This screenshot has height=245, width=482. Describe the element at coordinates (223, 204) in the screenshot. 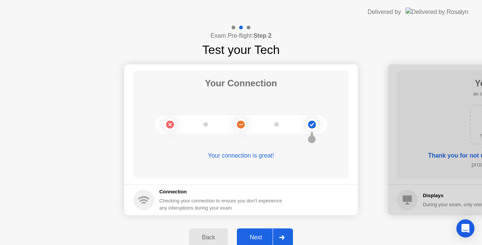

I see `div: Checking your connection to ensure you don’t experience any interuptions during your exam` at that location.